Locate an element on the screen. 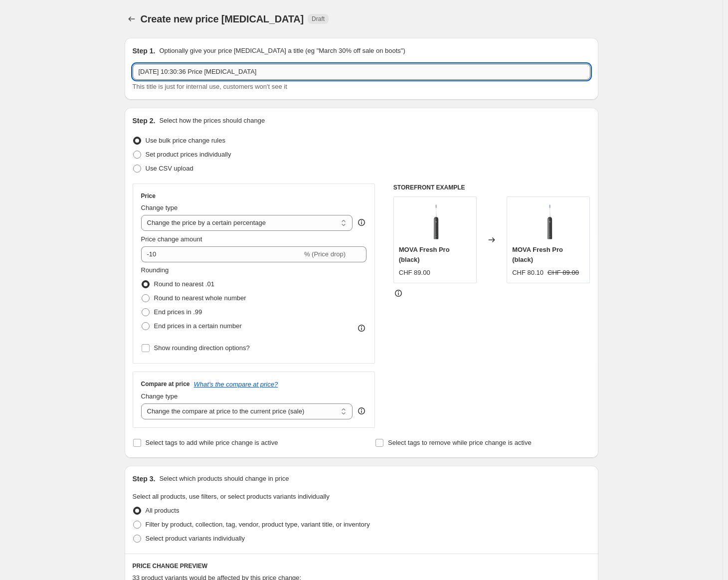 This screenshot has width=728, height=580. span: Use bulk price change rules is located at coordinates (185, 140).